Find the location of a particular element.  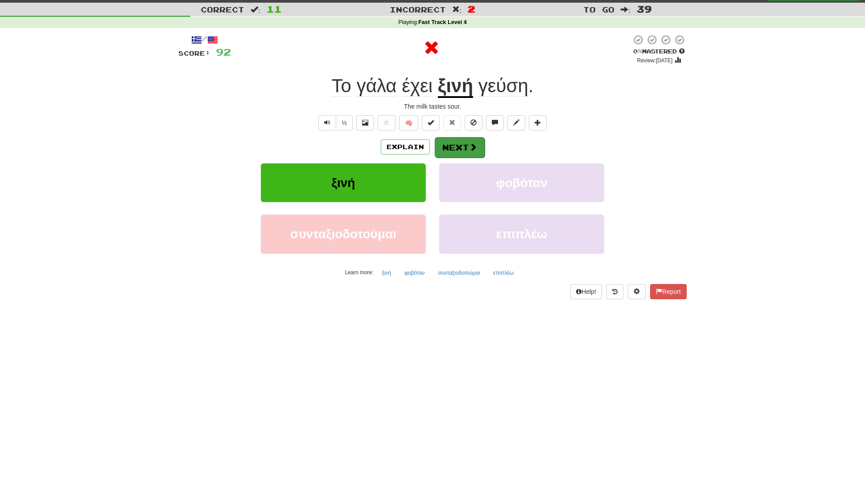

span: To go is located at coordinates (599, 9).